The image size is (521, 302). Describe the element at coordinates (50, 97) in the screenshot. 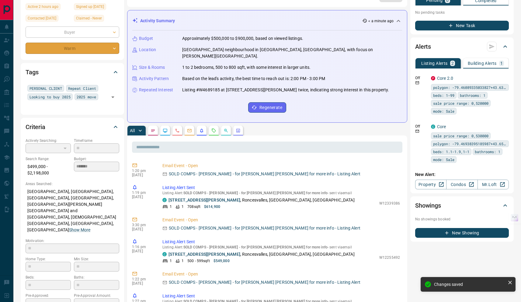

I see `span: Looking to buy 2025` at that location.